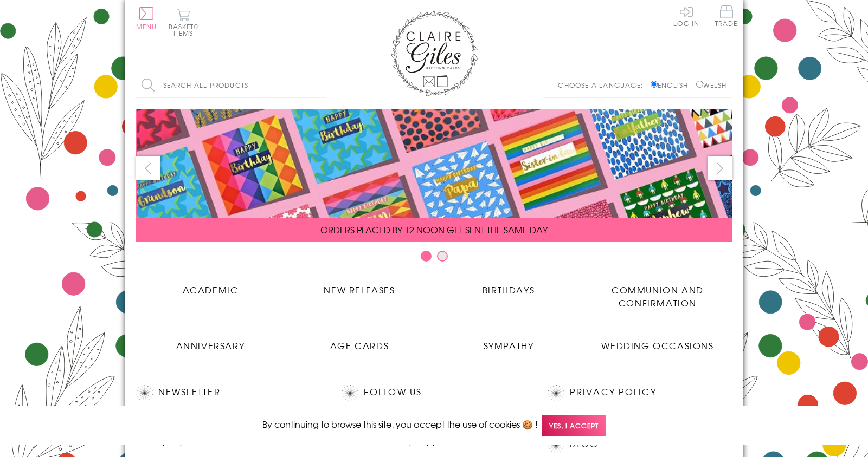 Image resolution: width=868 pixels, height=457 pixels. I want to click on input: English, so click(654, 84).